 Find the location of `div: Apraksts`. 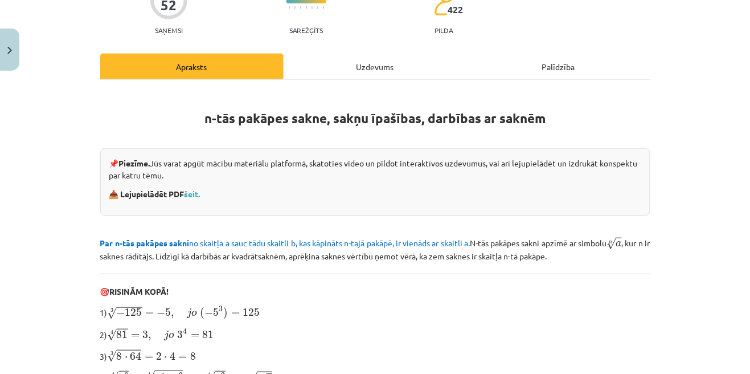

div: Apraksts is located at coordinates (192, 66).